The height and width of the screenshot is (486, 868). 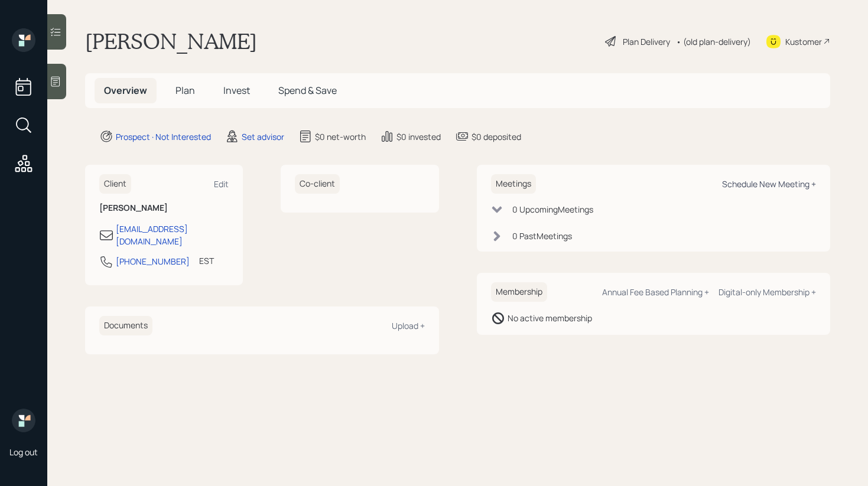 What do you see at coordinates (418, 136) in the screenshot?
I see `div: $0 invested` at bounding box center [418, 136].